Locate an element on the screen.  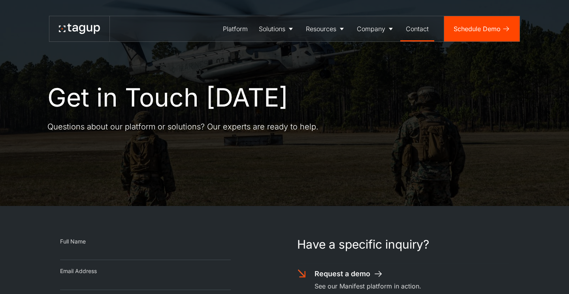
div: Request a demo is located at coordinates (342, 274).